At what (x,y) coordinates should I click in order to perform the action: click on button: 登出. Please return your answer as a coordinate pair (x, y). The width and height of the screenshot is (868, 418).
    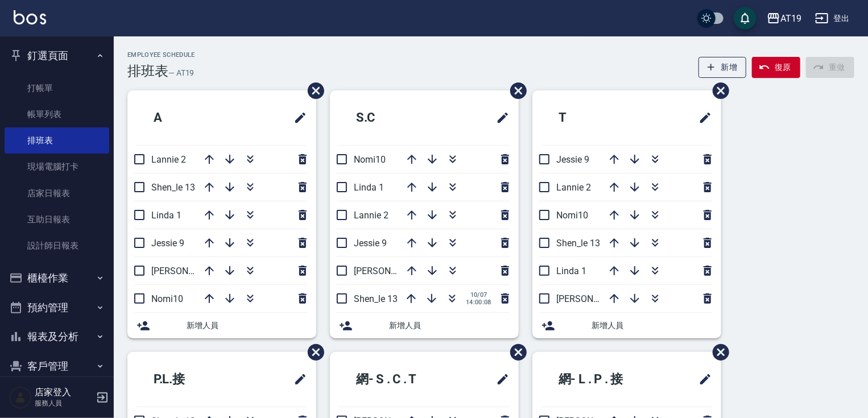
    Looking at the image, I should click on (832, 18).